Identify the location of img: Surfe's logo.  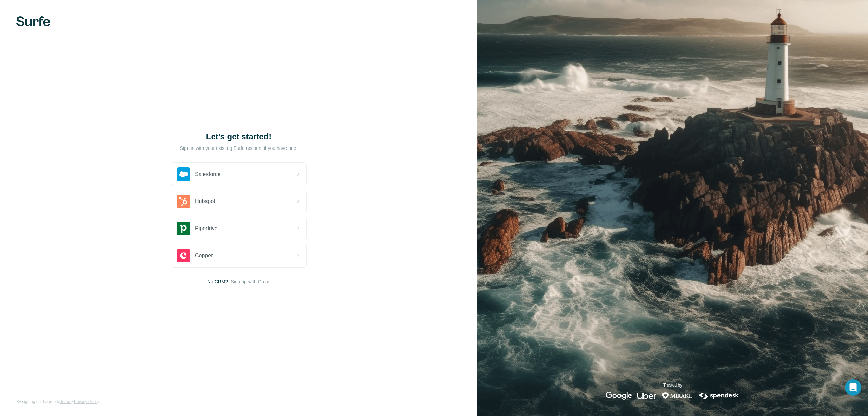
(33, 21).